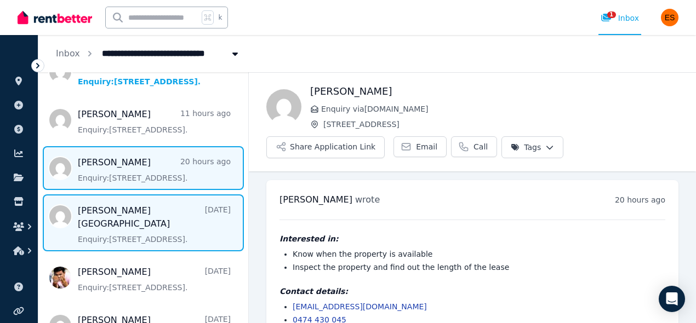  Describe the element at coordinates (670, 18) in the screenshot. I see `img: Evangeline Samoilov` at that location.